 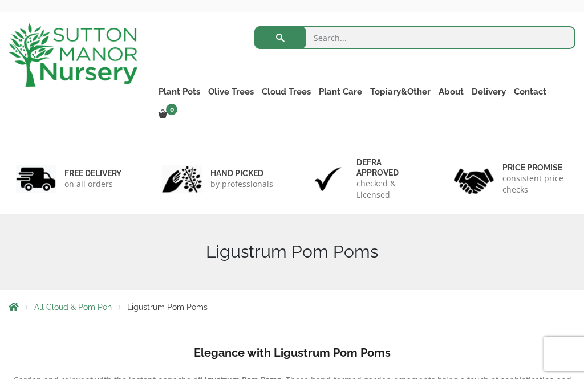 I want to click on b: Elegance with Ligustrum Pom Poms, so click(x=292, y=353).